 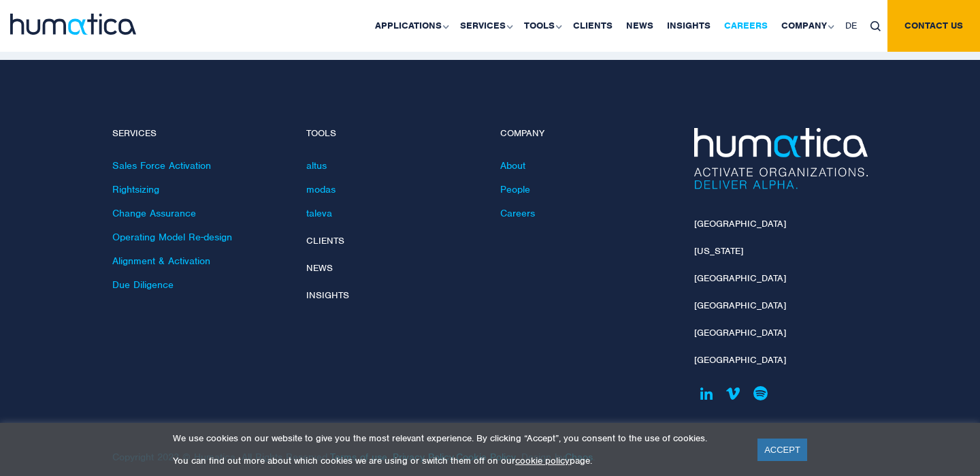 What do you see at coordinates (517, 213) in the screenshot?
I see `a: Careers` at bounding box center [517, 213].